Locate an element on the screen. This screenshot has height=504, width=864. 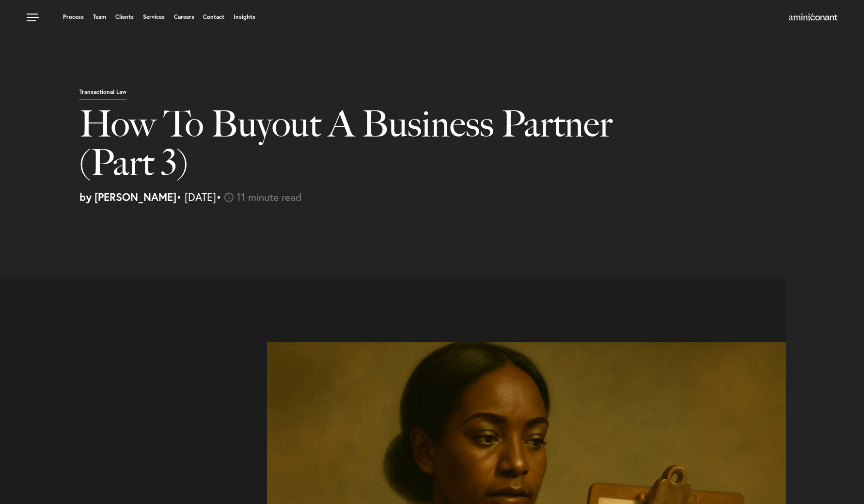
p: Transactional Law is located at coordinates (103, 95).